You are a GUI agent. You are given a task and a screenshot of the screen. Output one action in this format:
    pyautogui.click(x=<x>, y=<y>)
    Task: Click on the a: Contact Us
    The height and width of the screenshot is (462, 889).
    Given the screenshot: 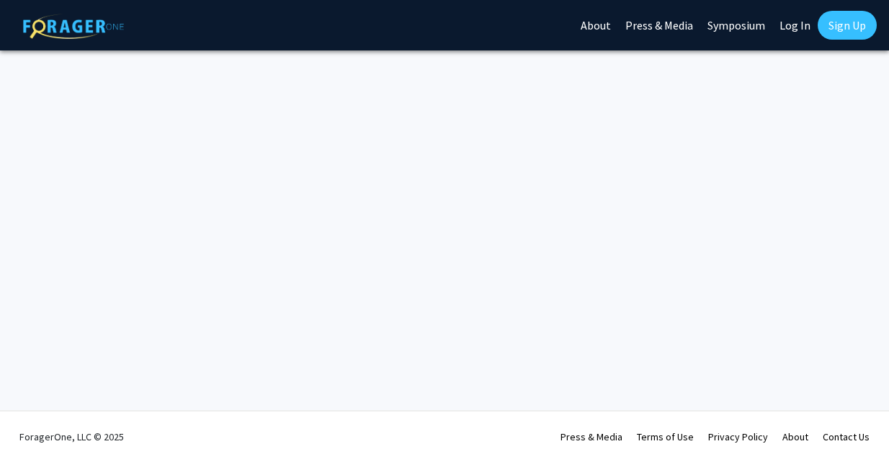 What is the action you would take?
    pyautogui.click(x=846, y=437)
    